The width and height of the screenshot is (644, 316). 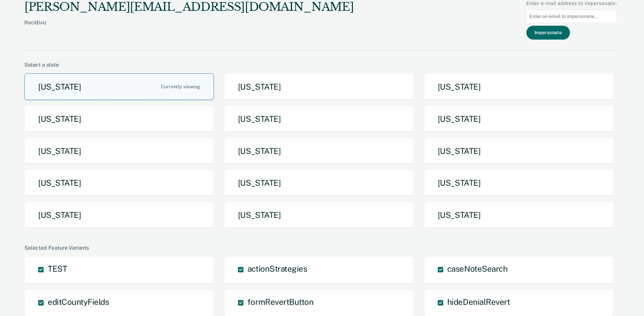 What do you see at coordinates (320, 247) in the screenshot?
I see `div: Selected Feature Variants` at bounding box center [320, 247].